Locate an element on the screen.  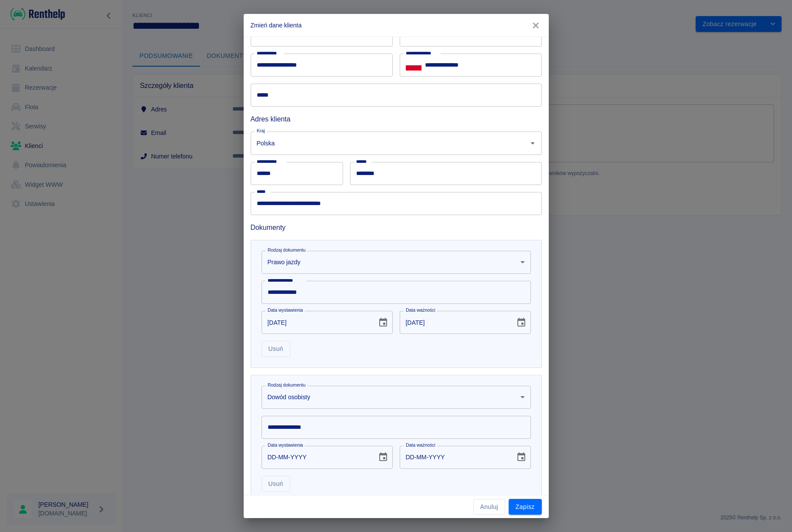
button: Otwórz is located at coordinates (532, 143).